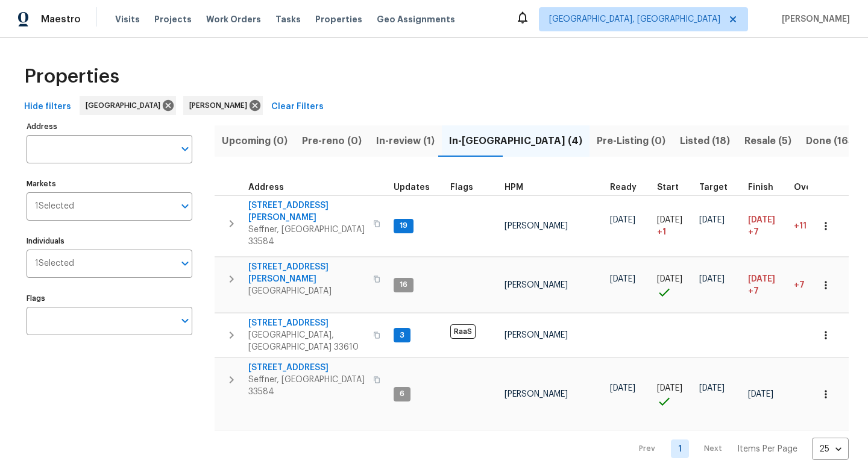 Image resolution: width=868 pixels, height=469 pixels. Describe the element at coordinates (668, 187) in the screenshot. I see `span: Start` at that location.